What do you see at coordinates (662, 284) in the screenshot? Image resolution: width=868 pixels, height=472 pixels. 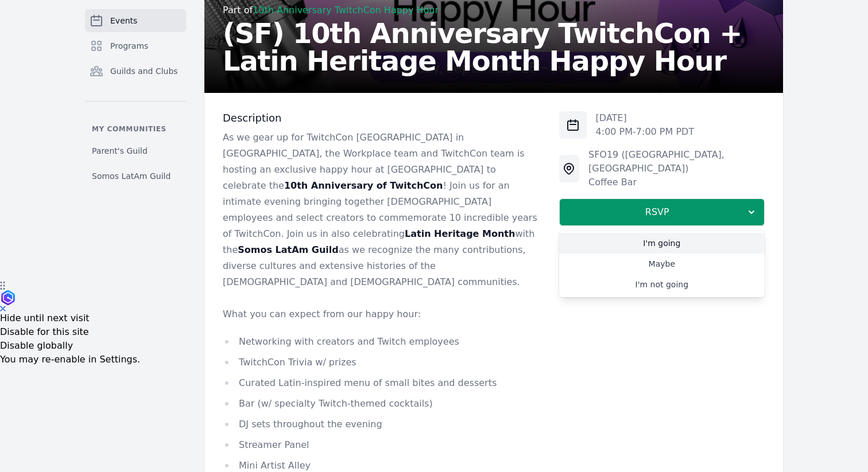 I see `a: I'm not going` at bounding box center [662, 284].